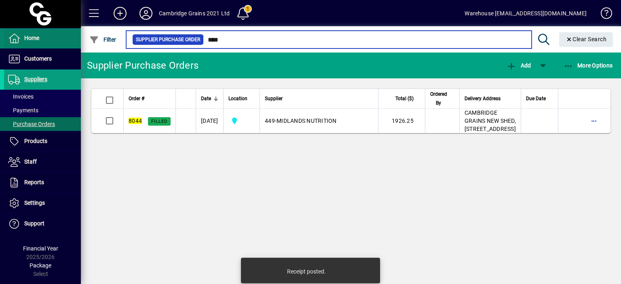 The width and height of the screenshot is (621, 284). I want to click on span: Invoices, so click(21, 97).